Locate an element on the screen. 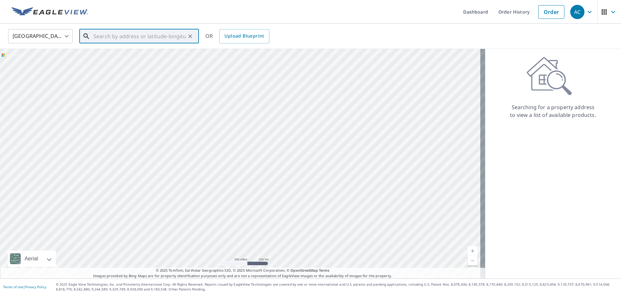 The height and width of the screenshot is (295, 621). a: Terms is located at coordinates (324, 270).